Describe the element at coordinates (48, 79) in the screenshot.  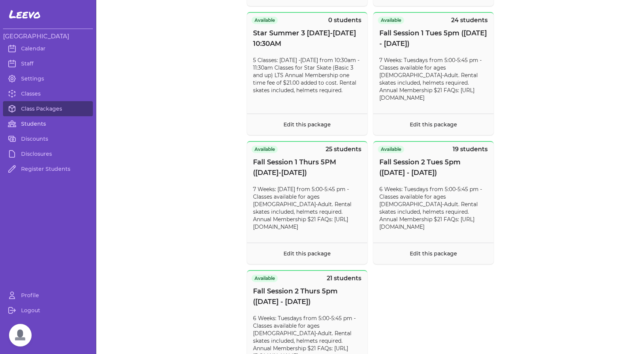
I see `a: Settings` at that location.